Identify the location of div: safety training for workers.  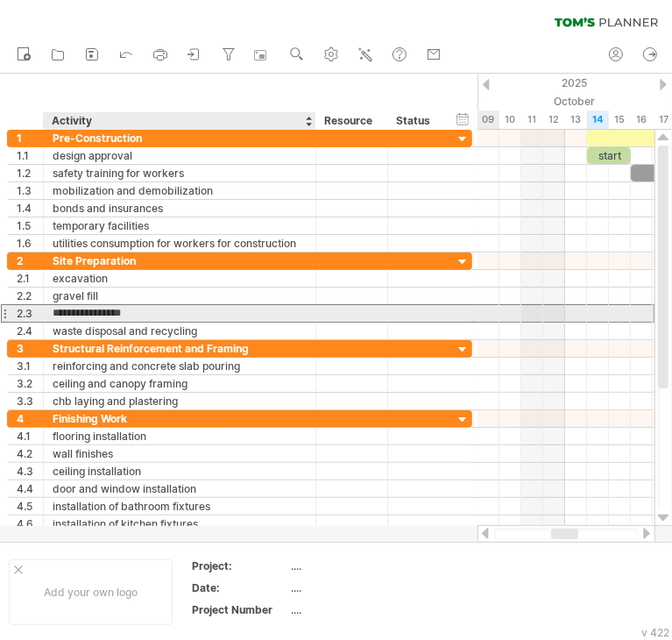
(180, 173).